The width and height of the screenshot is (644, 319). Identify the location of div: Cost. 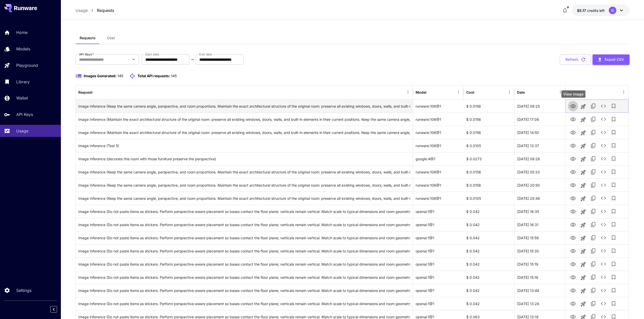
(470, 92).